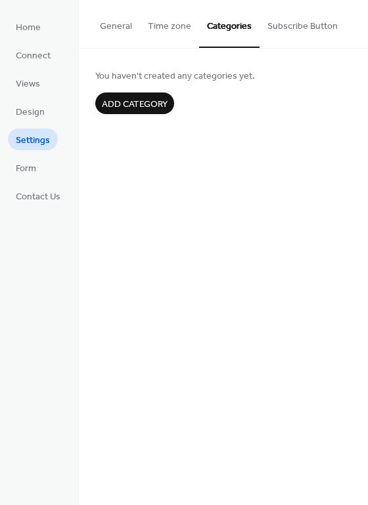  I want to click on a: Settings, so click(33, 139).